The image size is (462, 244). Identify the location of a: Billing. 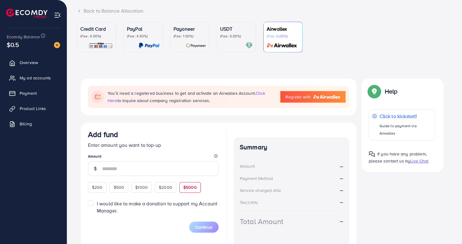
(33, 124).